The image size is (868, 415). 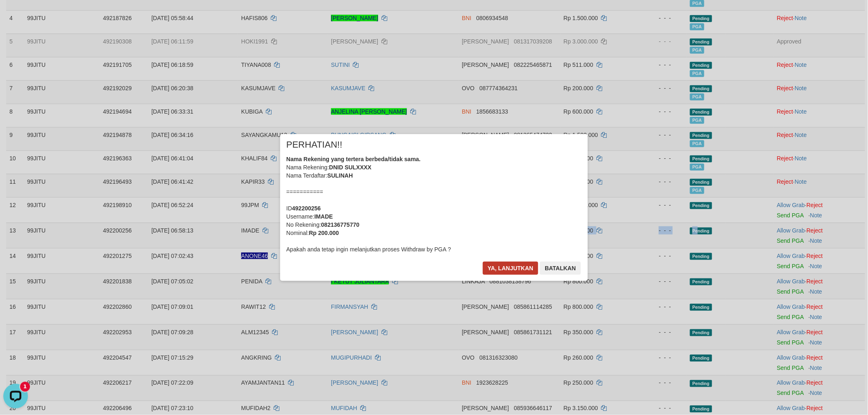 I want to click on div: Nama Rekening: Nama Terdaftar: =========== ID Username: No Rekening: Nominal: Apakah anda tetap i..., so click(x=434, y=204).